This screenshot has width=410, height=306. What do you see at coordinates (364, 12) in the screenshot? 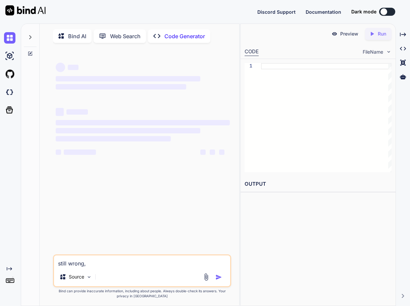
I see `span: Dark mode` at bounding box center [364, 12].